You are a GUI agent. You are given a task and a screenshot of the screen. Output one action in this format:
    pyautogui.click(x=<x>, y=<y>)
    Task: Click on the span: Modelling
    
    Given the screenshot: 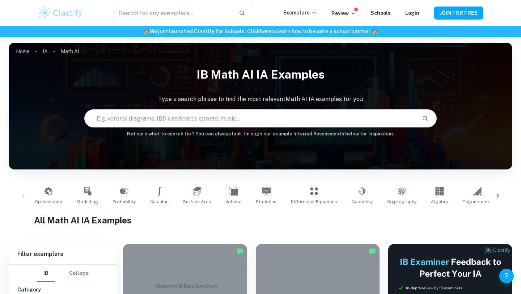 What is the action you would take?
    pyautogui.click(x=87, y=201)
    